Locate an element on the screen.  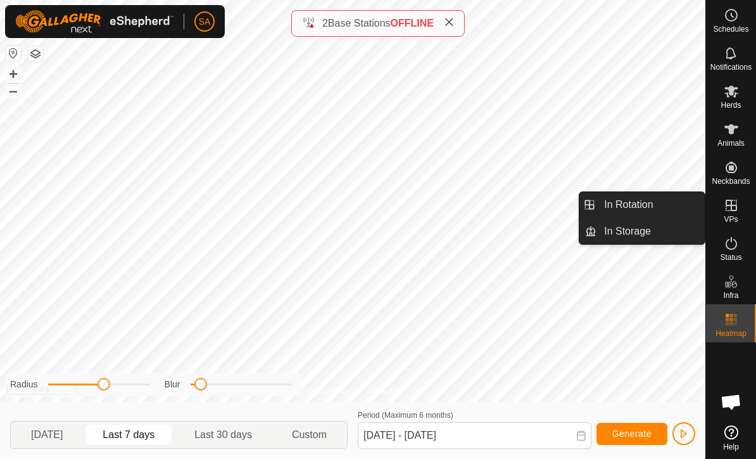
span: Heatmap is located at coordinates (731, 333).